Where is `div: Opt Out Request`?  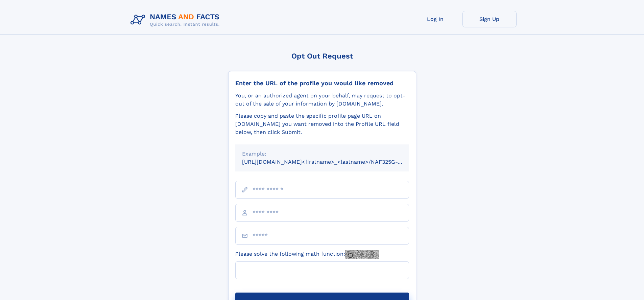
div: Opt Out Request is located at coordinates (322, 56).